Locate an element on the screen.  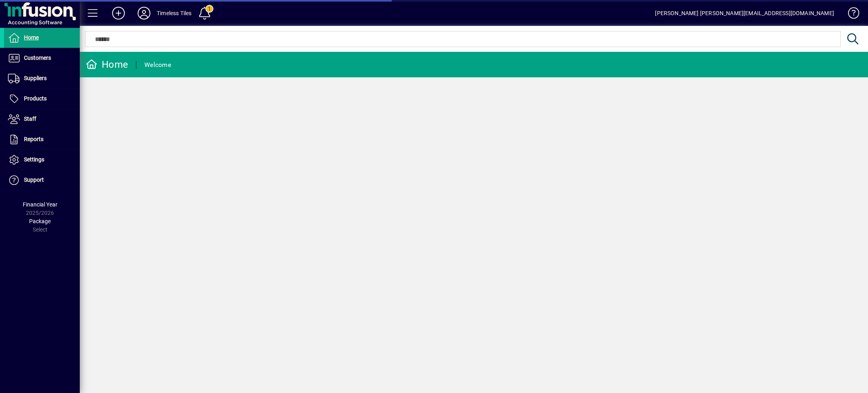
a: Suppliers is located at coordinates (42, 78).